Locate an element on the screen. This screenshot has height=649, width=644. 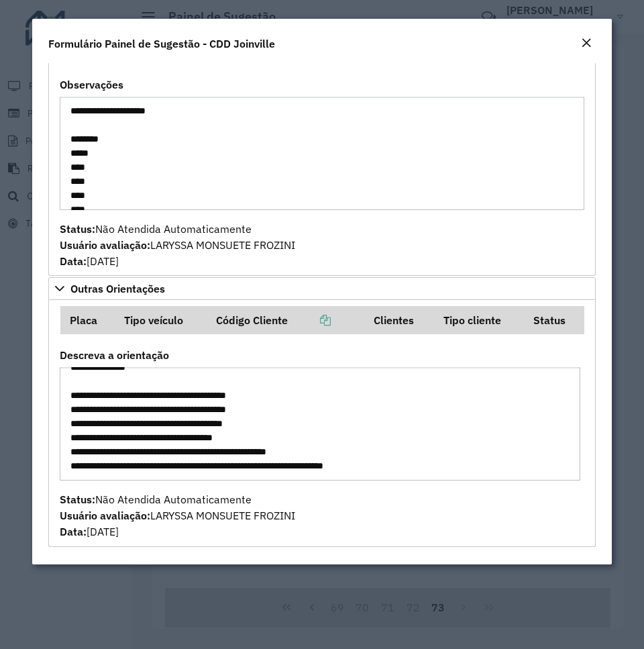
em: Fechar is located at coordinates (586, 43).